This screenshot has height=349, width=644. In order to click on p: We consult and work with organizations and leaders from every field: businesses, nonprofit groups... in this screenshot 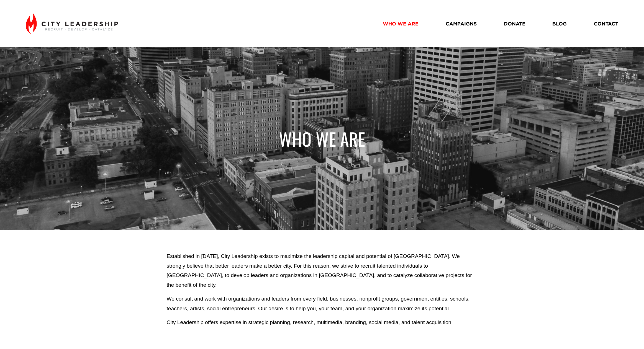, I will do `click(322, 303)`.